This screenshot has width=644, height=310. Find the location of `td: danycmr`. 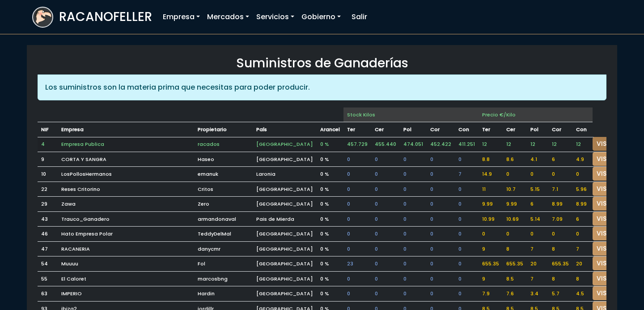

td: danycmr is located at coordinates (223, 249).